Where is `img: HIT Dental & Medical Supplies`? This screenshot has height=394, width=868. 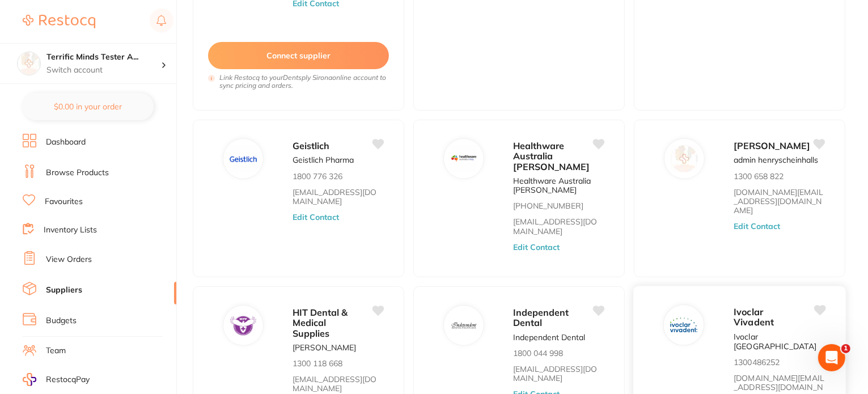 img: HIT Dental & Medical Supplies is located at coordinates (243, 326).